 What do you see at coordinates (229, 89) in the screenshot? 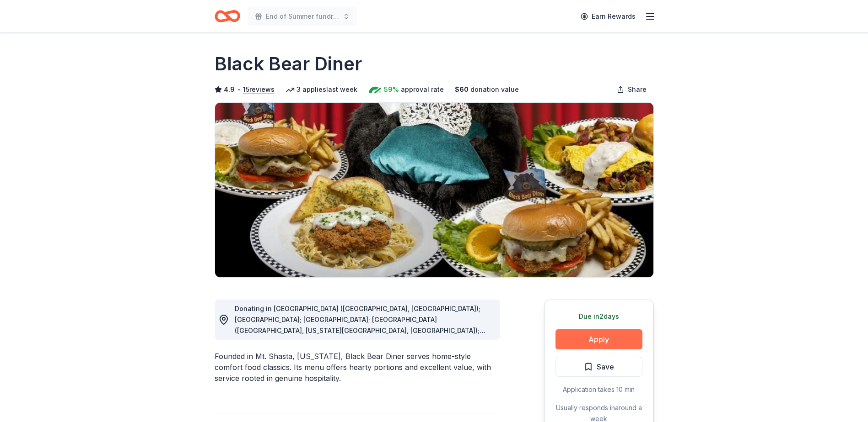
I see `span: 4.9` at bounding box center [229, 89].